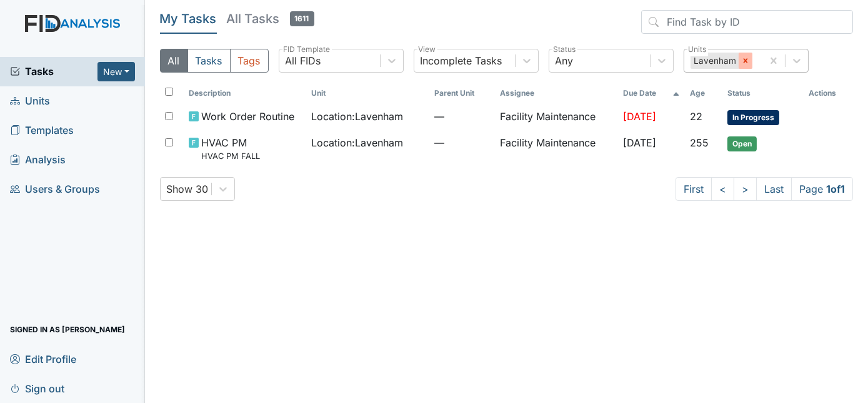 The image size is (868, 403). I want to click on strong: 1 of 1, so click(835, 189).